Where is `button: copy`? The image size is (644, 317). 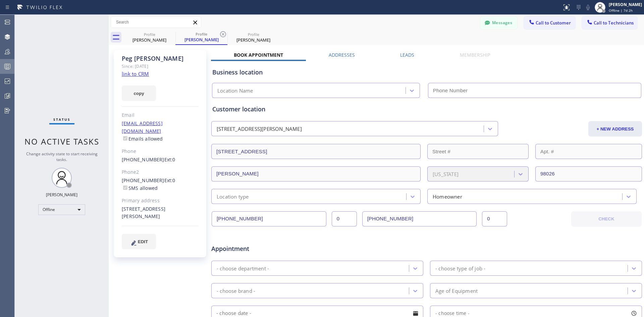
button: copy is located at coordinates (139, 94).